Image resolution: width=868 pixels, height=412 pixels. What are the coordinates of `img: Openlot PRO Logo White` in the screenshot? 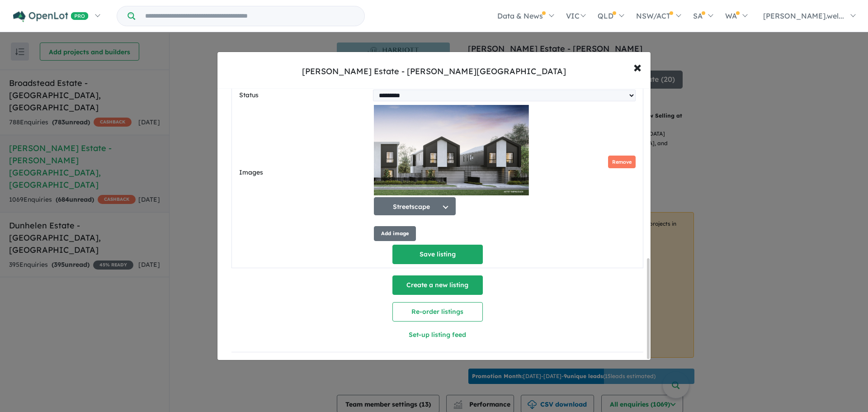 It's located at (51, 16).